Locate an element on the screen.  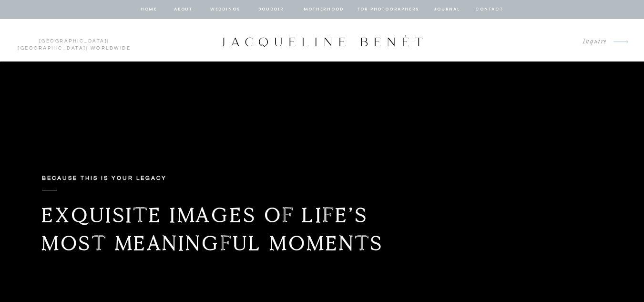
p: Inquire is located at coordinates (591, 41).